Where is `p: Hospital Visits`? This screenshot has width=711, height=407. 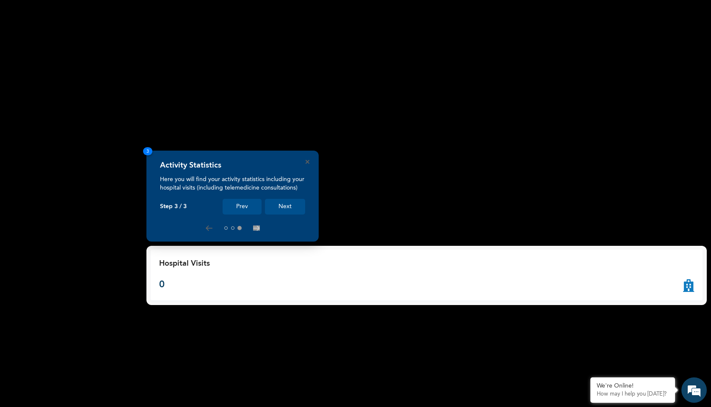 p: Hospital Visits is located at coordinates (185, 264).